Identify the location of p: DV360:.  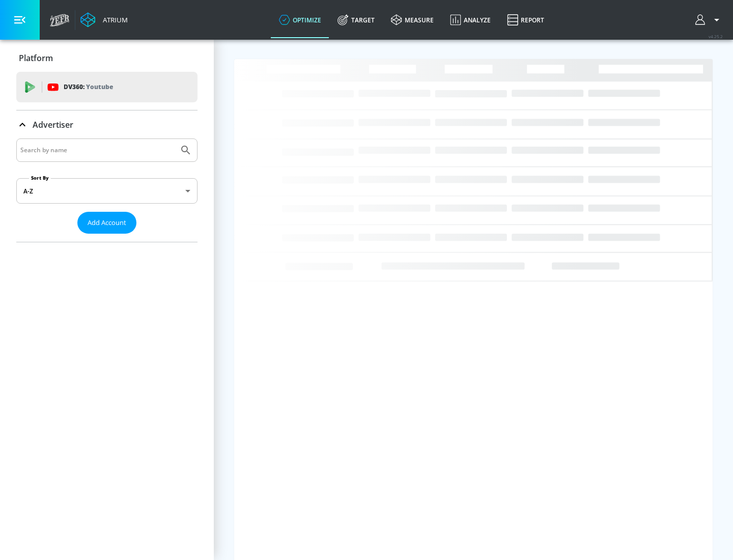
(88, 87).